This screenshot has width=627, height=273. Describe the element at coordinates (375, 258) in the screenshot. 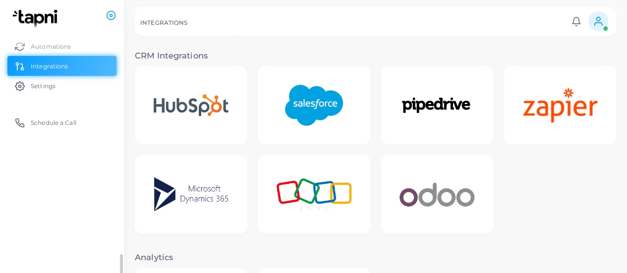

I see `h3: Analytics` at that location.